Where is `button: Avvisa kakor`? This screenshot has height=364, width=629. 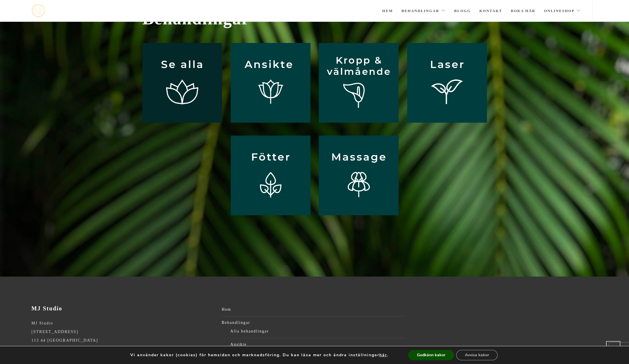 button: Avvisa kakor is located at coordinates (477, 355).